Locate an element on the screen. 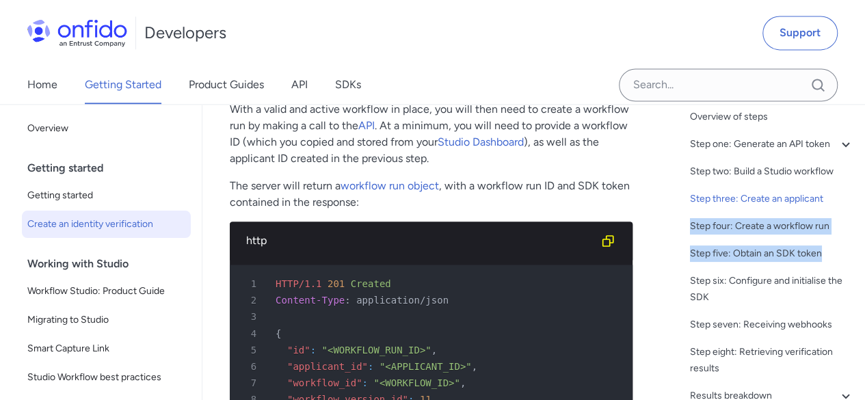 This screenshot has height=400, width=865. a: Step five: Obtain an SDK token is located at coordinates (772, 254).